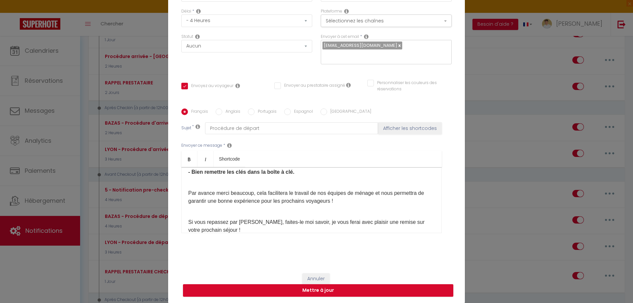 The width and height of the screenshot is (633, 303). What do you see at coordinates (366, 37) in the screenshot?
I see `i: Recipient` at bounding box center [366, 37].